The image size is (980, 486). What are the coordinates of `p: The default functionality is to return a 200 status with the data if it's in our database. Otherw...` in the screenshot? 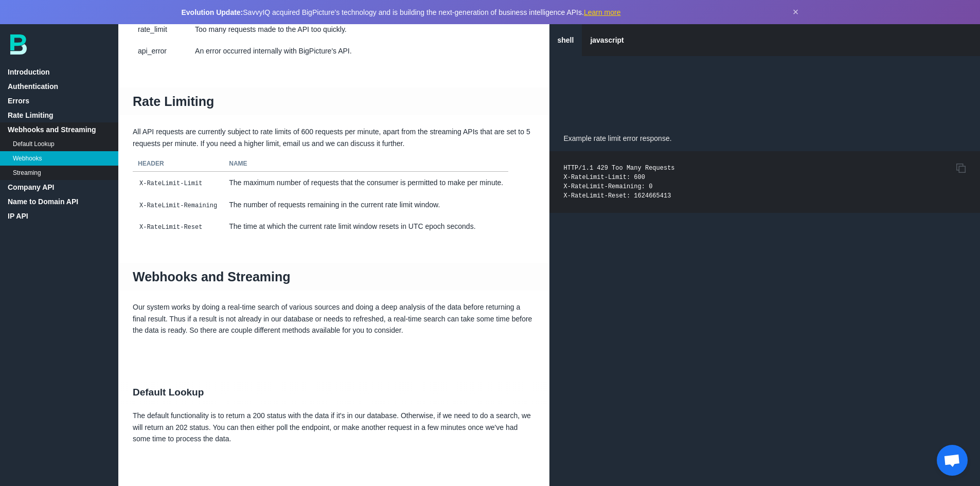 It's located at (334, 427).